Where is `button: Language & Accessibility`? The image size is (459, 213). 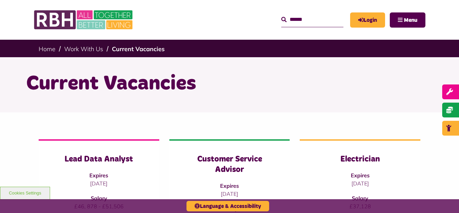
button: Language & Accessibility is located at coordinates (228, 206).